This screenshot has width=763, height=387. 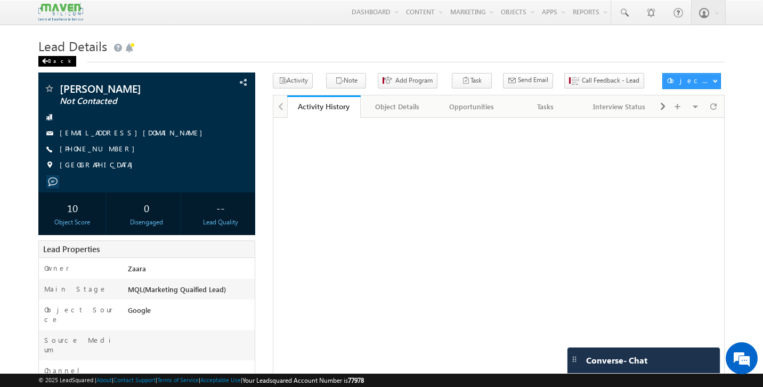 What do you see at coordinates (72, 46) in the screenshot?
I see `span: Lead Details` at bounding box center [72, 46].